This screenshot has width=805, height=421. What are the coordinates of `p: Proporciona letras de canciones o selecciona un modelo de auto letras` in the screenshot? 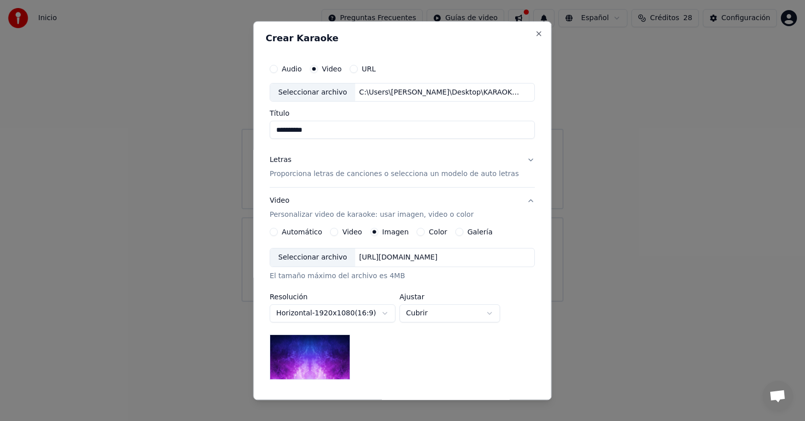 It's located at (394, 175).